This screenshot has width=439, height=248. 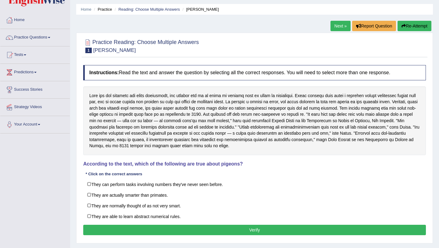 I want to click on label: They are normally thought of as not very smart., so click(x=255, y=205).